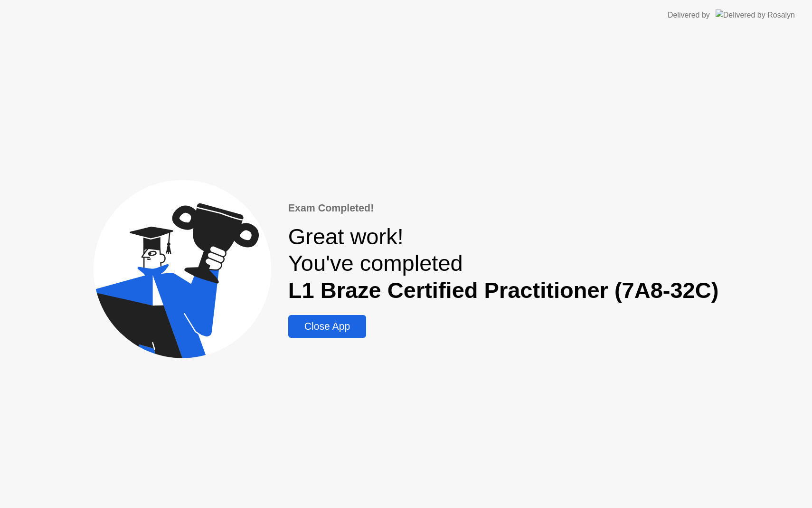 Image resolution: width=812 pixels, height=508 pixels. What do you see at coordinates (327, 326) in the screenshot?
I see `button: Close App` at bounding box center [327, 326].